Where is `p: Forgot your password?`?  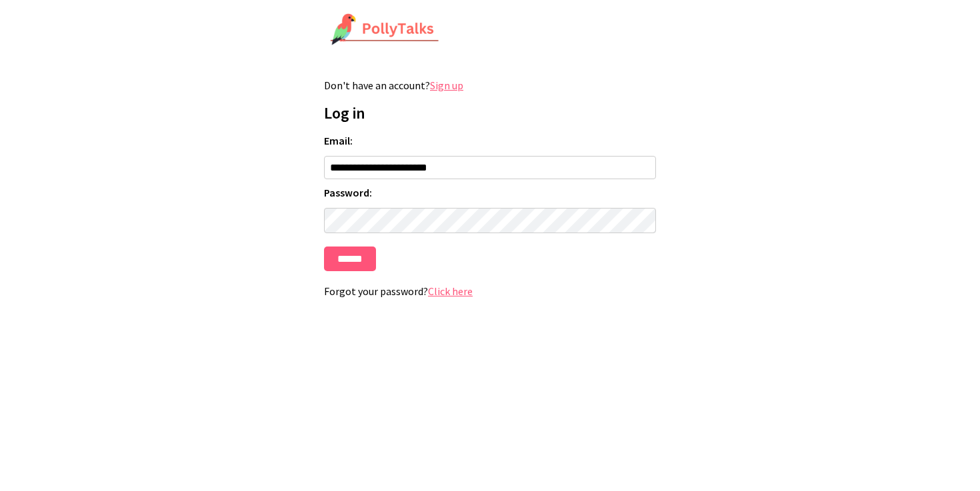 p: Forgot your password? is located at coordinates (490, 291).